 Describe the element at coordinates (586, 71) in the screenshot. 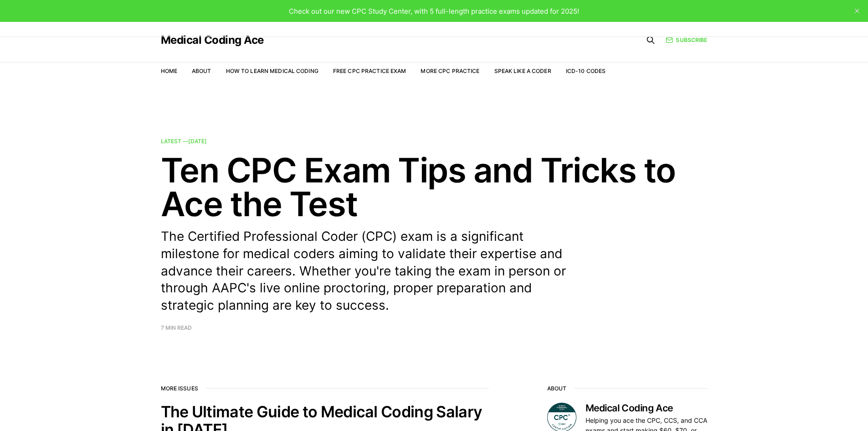

I see `a: ICD-10 Codes` at that location.